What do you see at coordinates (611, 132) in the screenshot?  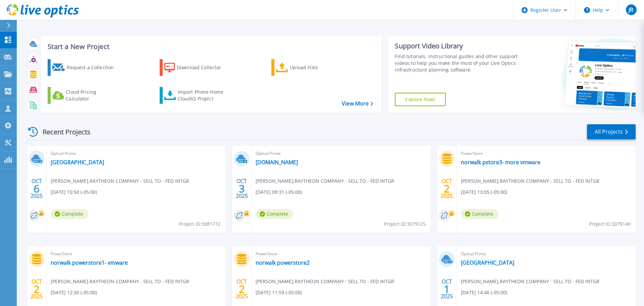 I see `a: All Projects` at bounding box center [611, 132].